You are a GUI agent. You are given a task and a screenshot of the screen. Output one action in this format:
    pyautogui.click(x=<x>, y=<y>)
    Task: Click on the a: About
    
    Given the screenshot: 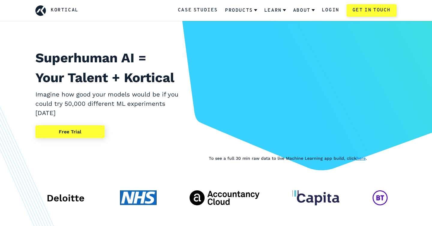 What is the action you would take?
    pyautogui.click(x=304, y=11)
    